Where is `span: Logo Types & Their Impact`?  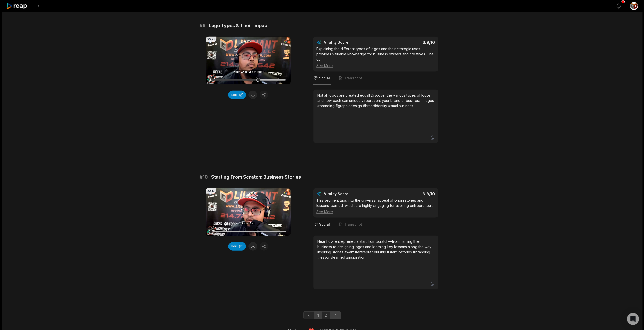 span: Logo Types & Their Impact is located at coordinates (239, 26).